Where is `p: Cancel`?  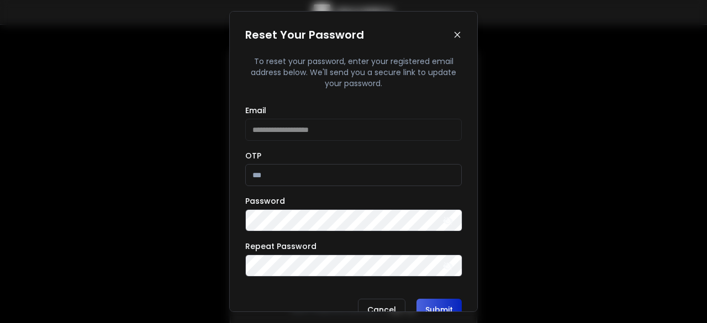 p: Cancel is located at coordinates (382, 310).